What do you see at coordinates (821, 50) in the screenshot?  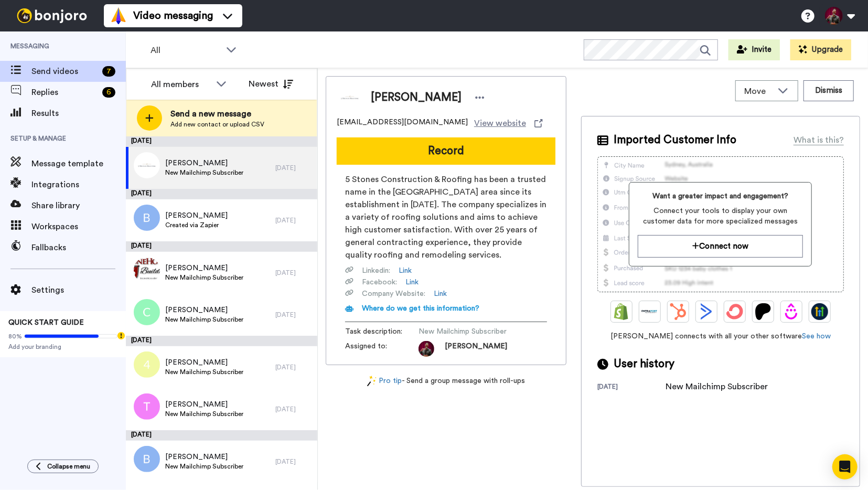 I see `button: Upgrade` at bounding box center [821, 50].